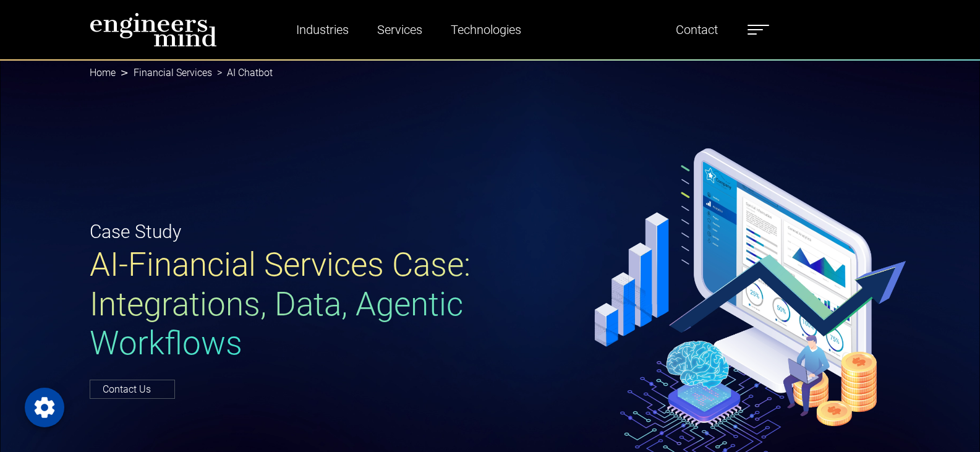 This screenshot has width=980, height=452. I want to click on img: logo, so click(154, 29).